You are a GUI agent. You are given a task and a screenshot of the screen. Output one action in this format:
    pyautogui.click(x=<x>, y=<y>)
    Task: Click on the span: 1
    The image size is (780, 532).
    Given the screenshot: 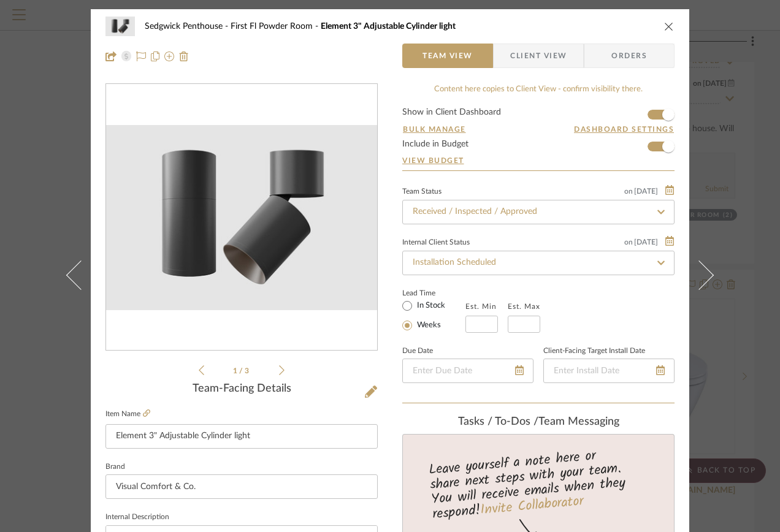 What is the action you would take?
    pyautogui.click(x=236, y=371)
    